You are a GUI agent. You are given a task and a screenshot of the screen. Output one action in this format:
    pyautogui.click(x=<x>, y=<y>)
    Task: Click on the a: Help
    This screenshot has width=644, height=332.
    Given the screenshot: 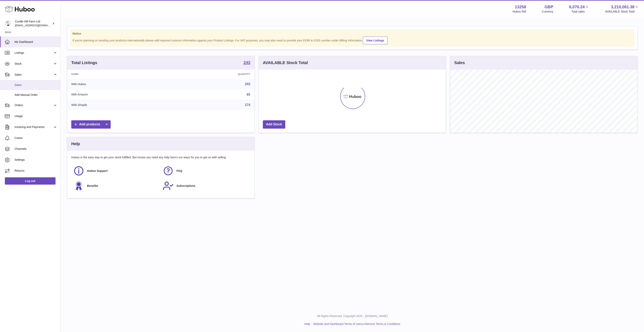 What is the action you would take?
    pyautogui.click(x=307, y=324)
    